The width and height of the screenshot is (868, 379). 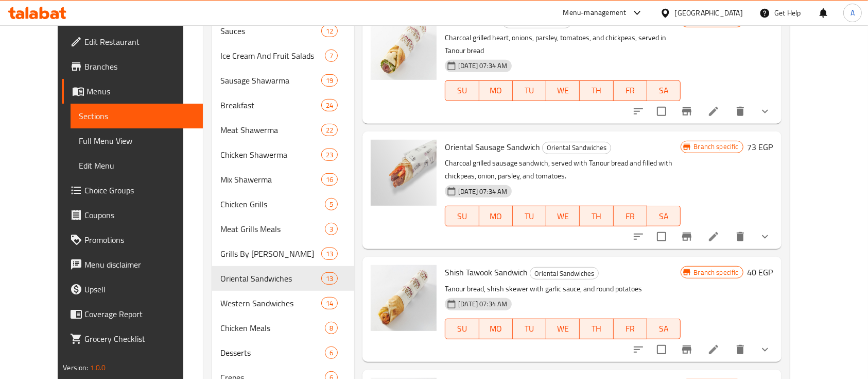 I want to click on span: 12, so click(x=330, y=31).